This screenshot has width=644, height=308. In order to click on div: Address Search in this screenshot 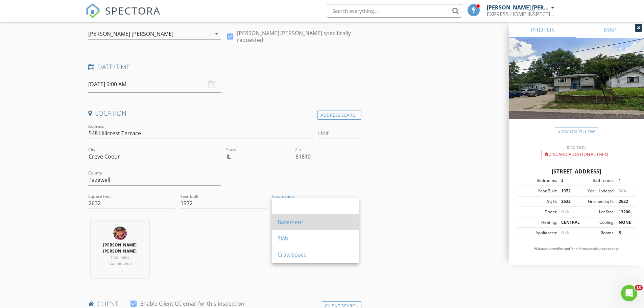, I will do `click(339, 115)`.